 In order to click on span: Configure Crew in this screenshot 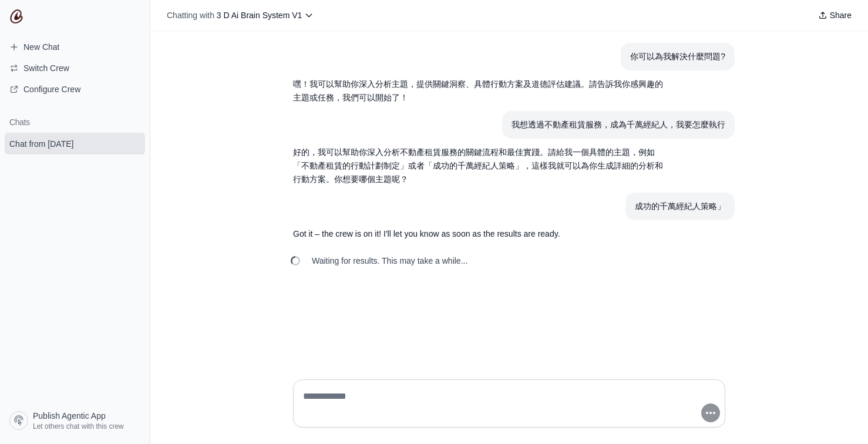, I will do `click(52, 89)`.